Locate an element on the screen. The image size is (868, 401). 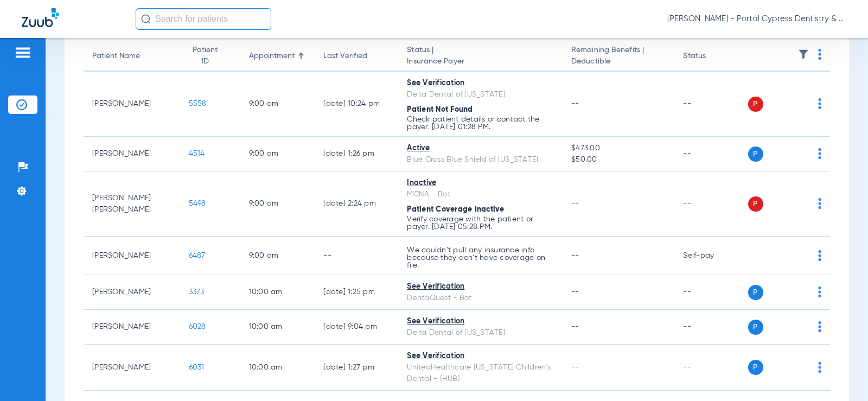
img: hamburger-icon is located at coordinates (23, 53).